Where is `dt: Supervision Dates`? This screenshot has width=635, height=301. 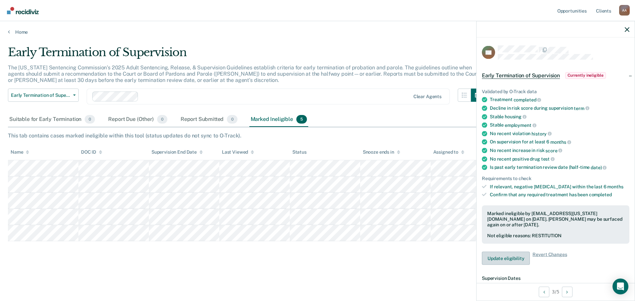 dt: Supervision Dates is located at coordinates (555, 278).